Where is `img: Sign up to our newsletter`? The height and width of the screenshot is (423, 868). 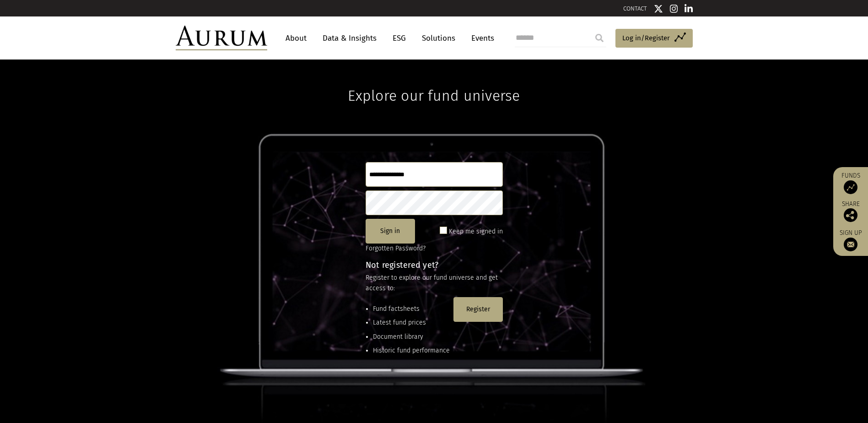 img: Sign up to our newsletter is located at coordinates (851, 244).